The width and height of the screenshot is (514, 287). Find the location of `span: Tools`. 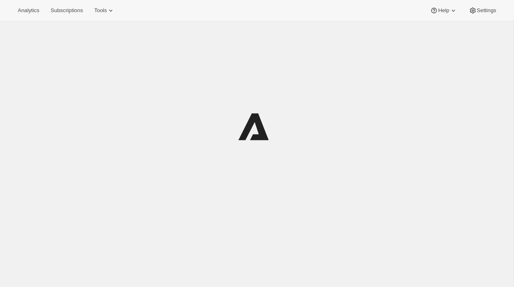

span: Tools is located at coordinates (100, 11).